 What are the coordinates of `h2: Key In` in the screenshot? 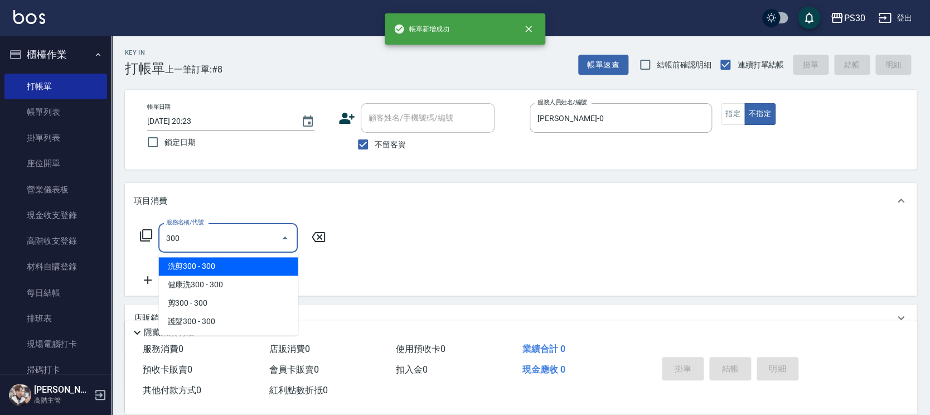 It's located at (145, 52).